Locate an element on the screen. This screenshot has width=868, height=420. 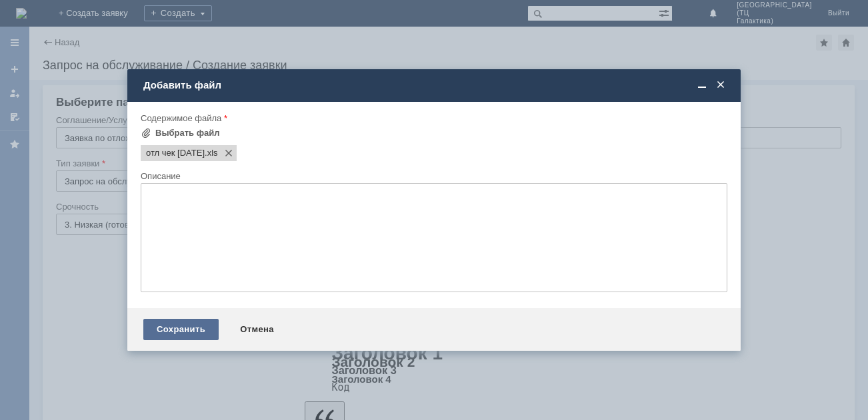
div: удалите пожалуйста отложенный чек is located at coordinates (100, 11).